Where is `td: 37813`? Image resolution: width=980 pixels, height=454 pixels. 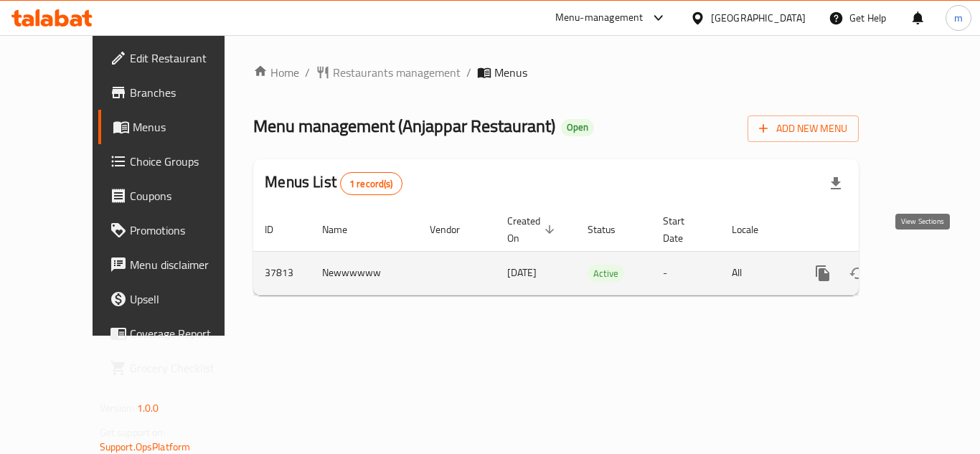 td: 37813 is located at coordinates (282, 273).